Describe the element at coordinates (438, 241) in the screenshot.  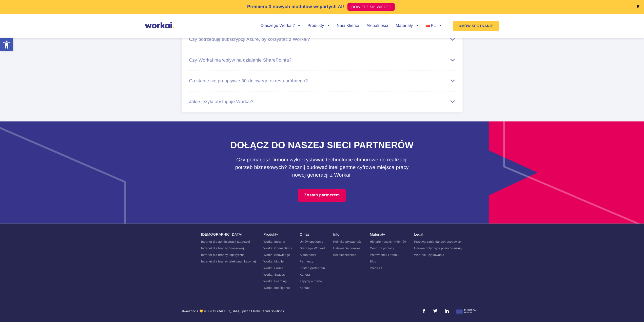
I see `a: Przetwarzanie danych osobowych` at that location.